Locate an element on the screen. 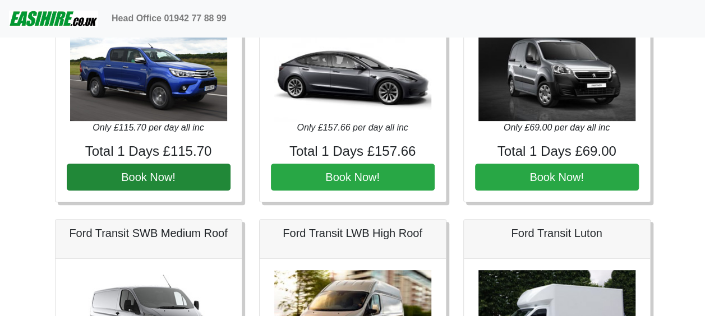 This screenshot has width=705, height=316. h5: Ford Transit SWB Medium Roof is located at coordinates (149, 233).